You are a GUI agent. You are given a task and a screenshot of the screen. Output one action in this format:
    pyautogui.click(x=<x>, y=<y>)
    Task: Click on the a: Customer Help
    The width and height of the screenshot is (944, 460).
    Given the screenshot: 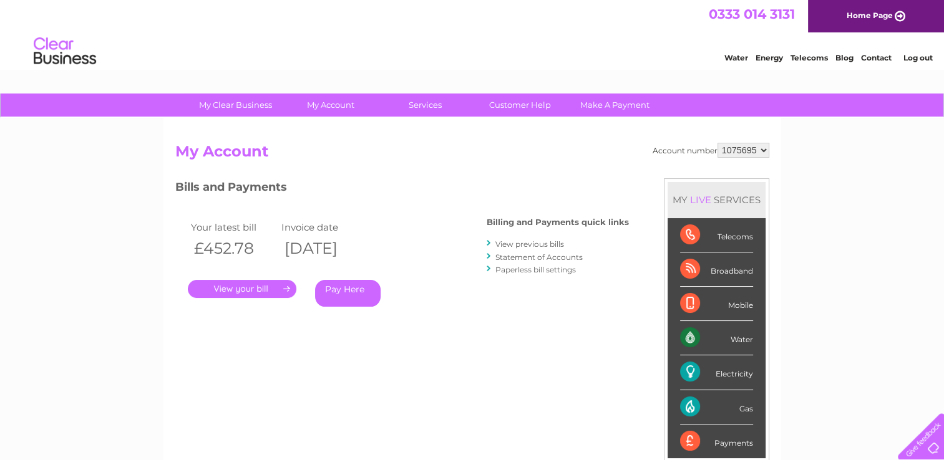 What is the action you would take?
    pyautogui.click(x=520, y=105)
    